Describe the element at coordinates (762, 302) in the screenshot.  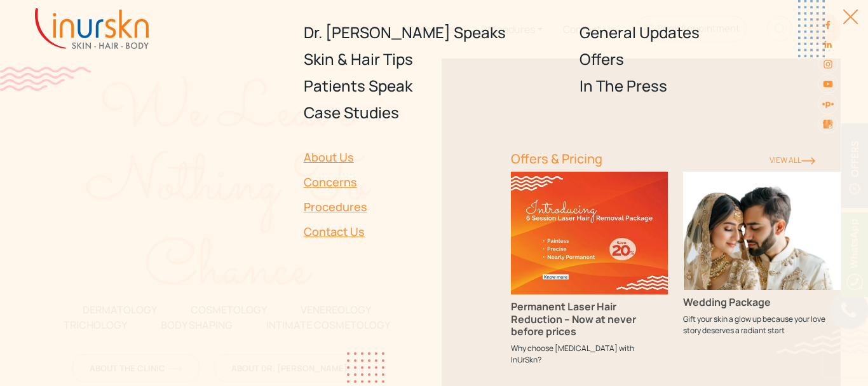
I see `h3: Wedding Package` at that location.